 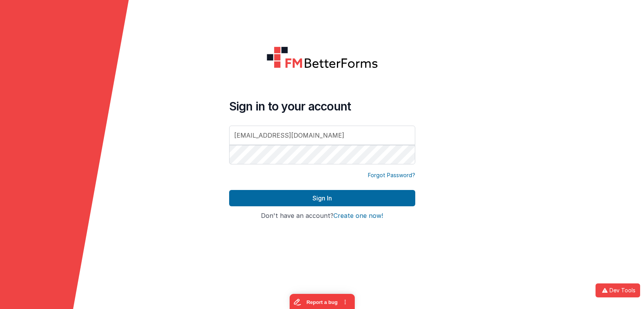 What do you see at coordinates (391, 175) in the screenshot?
I see `a: Forgot Password?` at bounding box center [391, 175].